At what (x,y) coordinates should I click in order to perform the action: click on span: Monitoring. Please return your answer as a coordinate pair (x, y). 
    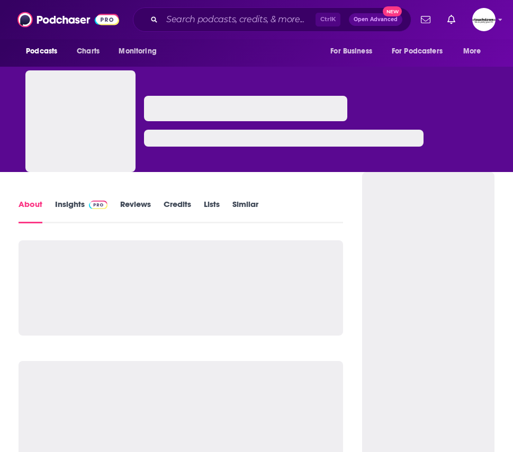
    Looking at the image, I should click on (137, 51).